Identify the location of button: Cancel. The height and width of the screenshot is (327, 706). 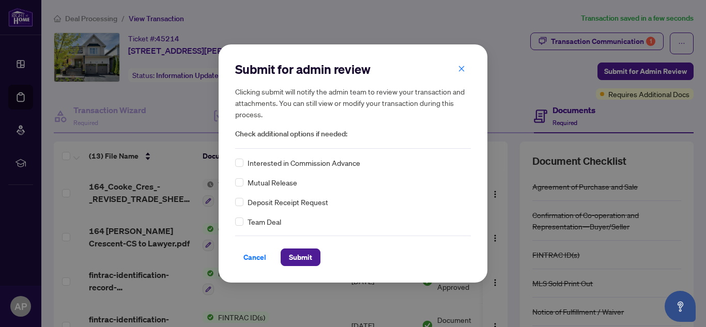
(255, 257).